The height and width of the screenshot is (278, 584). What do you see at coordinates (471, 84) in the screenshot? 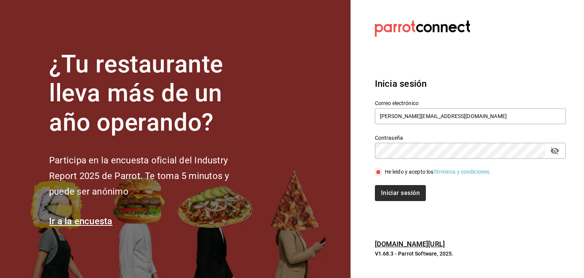
I see `h3: Inicia sesión` at bounding box center [471, 84].